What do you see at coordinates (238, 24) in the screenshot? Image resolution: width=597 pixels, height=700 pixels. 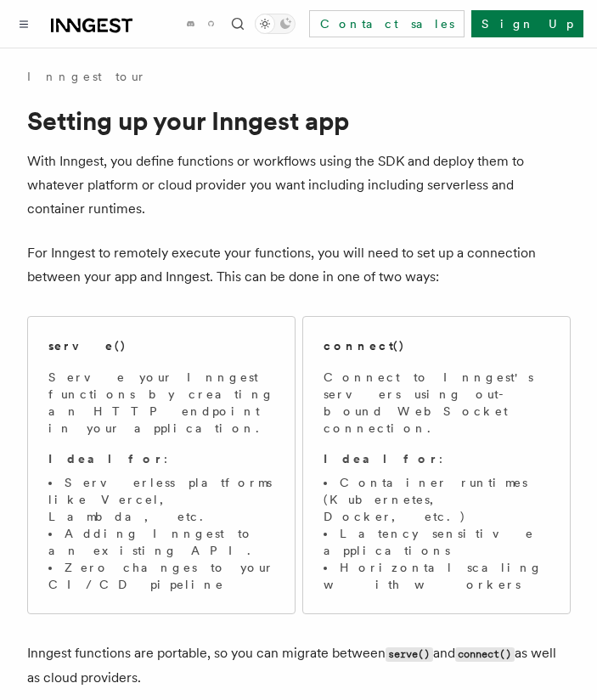 I see `button: Find something...` at bounding box center [238, 24].